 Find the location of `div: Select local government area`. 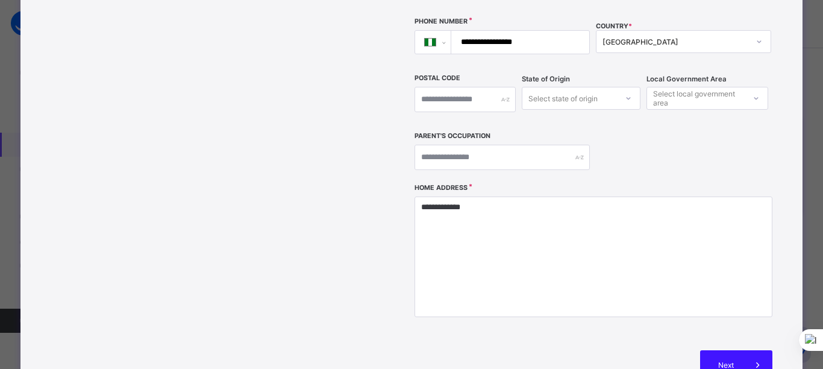

div: Select local government area is located at coordinates (698, 98).